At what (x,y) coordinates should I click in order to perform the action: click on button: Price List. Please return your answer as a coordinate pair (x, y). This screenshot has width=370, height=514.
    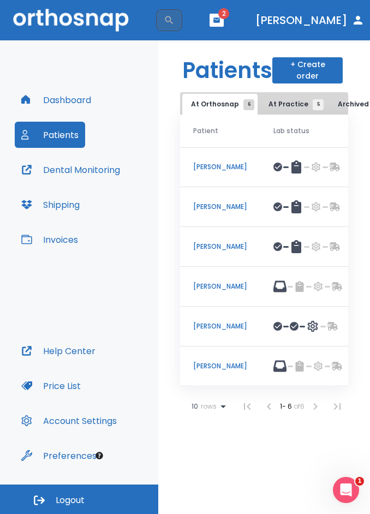
    Looking at the image, I should click on (51, 386).